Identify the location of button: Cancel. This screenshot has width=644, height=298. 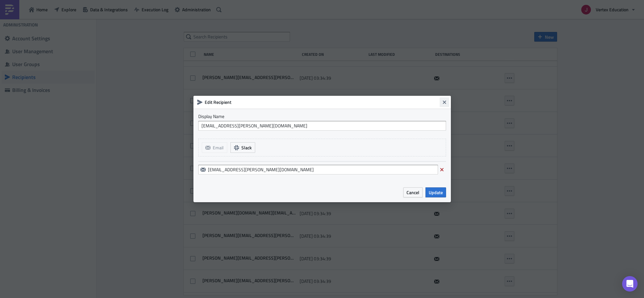
(413, 192).